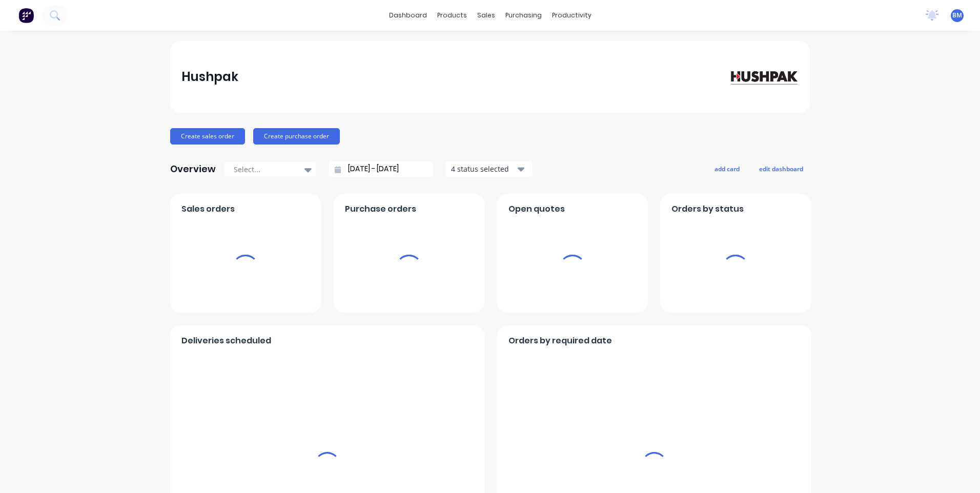 Image resolution: width=980 pixels, height=493 pixels. Describe the element at coordinates (208, 209) in the screenshot. I see `span: Sales orders` at that location.